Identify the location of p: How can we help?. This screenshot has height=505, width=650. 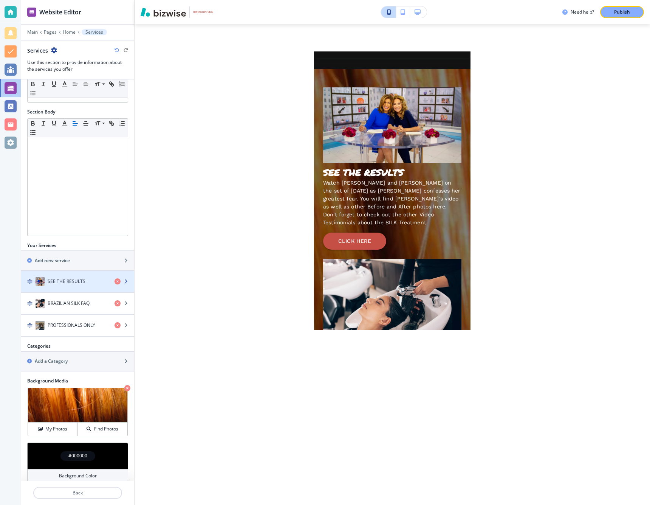
(76, 73).